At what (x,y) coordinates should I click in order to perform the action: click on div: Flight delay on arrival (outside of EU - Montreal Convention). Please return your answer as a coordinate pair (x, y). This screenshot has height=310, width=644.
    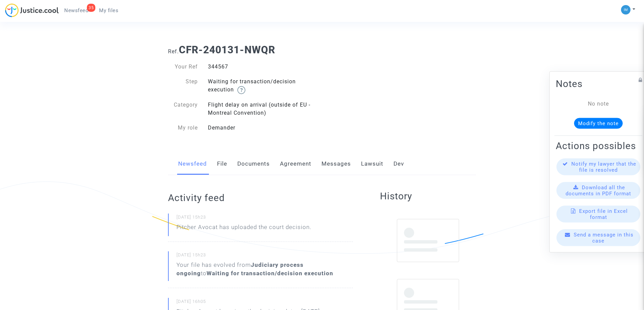
    Looking at the image, I should click on (262, 109).